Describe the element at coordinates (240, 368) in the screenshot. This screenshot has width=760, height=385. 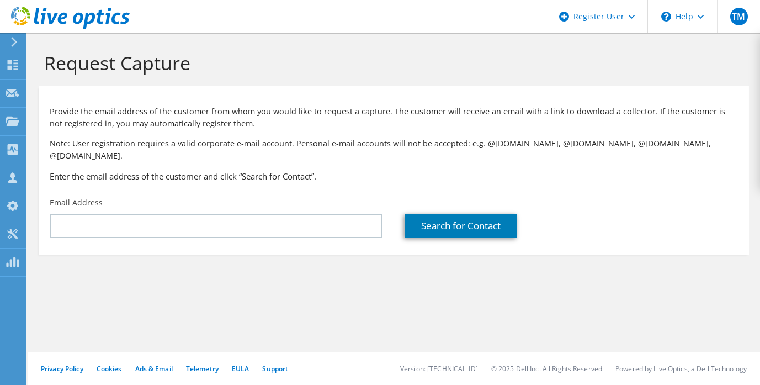
I see `a: EULA` at that location.